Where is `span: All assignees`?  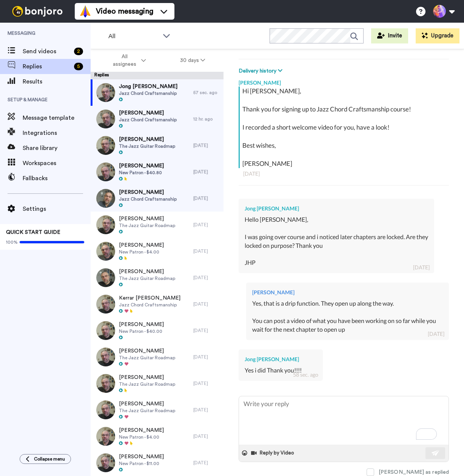 span: All assignees is located at coordinates (124, 60).